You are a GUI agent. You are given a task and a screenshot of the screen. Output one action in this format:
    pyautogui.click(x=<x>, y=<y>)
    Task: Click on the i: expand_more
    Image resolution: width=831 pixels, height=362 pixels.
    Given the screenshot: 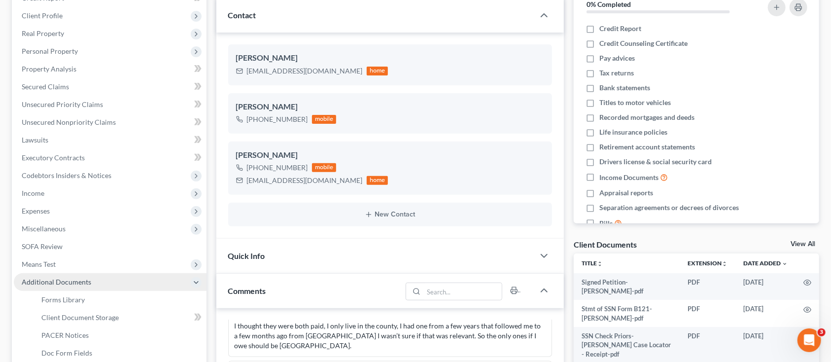 What is the action you would take?
    pyautogui.click(x=784, y=264)
    